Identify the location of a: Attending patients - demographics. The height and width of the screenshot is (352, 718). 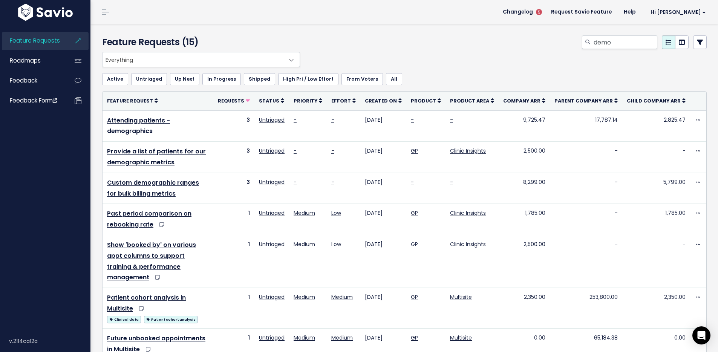
(138, 126).